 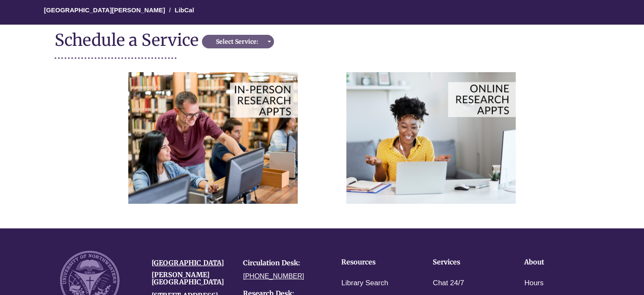 I want to click on div: Select Service:, so click(x=237, y=42).